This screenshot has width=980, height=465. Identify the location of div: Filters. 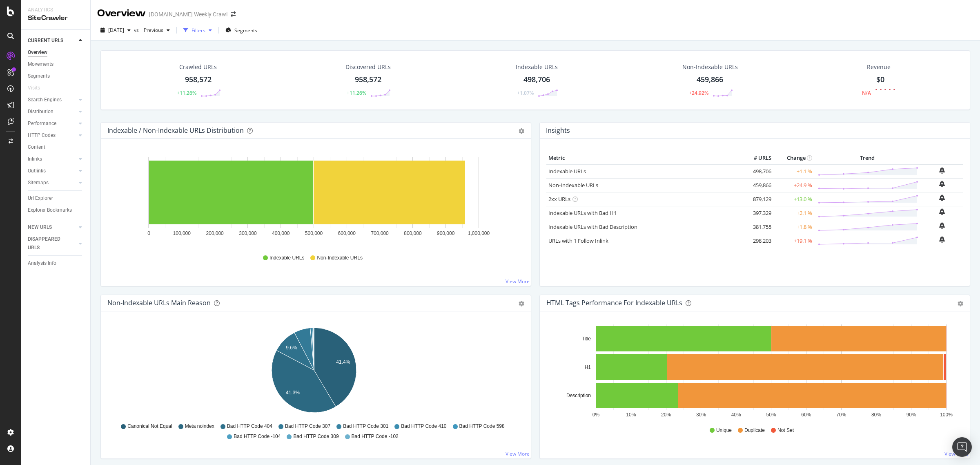
(198, 30).